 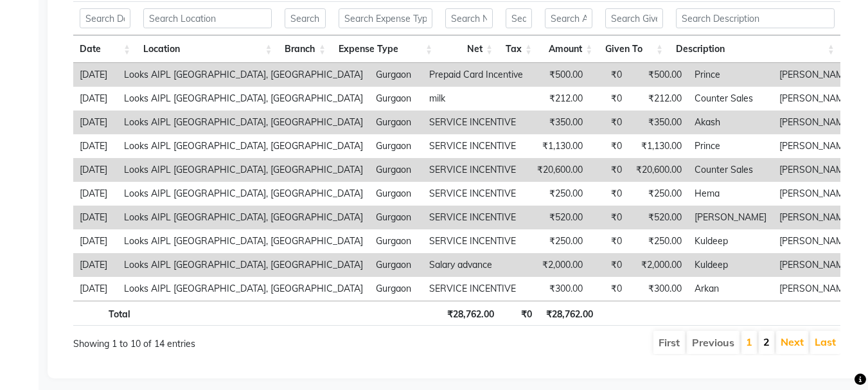 What do you see at coordinates (476, 264) in the screenshot?
I see `td: Salary advance` at bounding box center [476, 264].